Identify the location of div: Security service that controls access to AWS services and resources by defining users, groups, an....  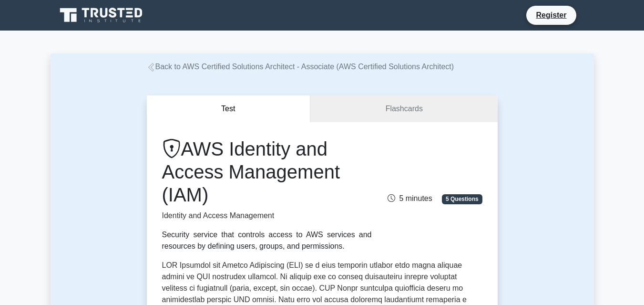
(267, 240).